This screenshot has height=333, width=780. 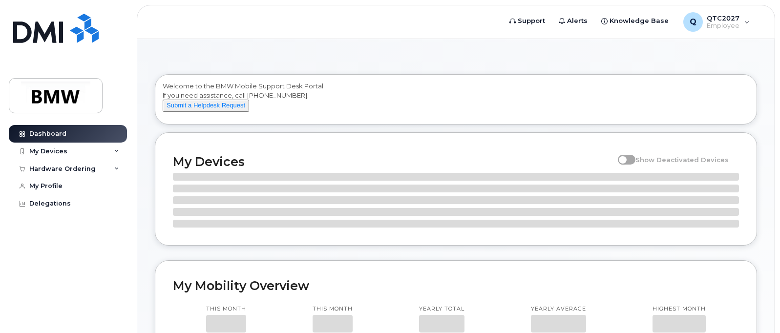 What do you see at coordinates (456, 286) in the screenshot?
I see `h2: My Mobility Overview` at bounding box center [456, 286].